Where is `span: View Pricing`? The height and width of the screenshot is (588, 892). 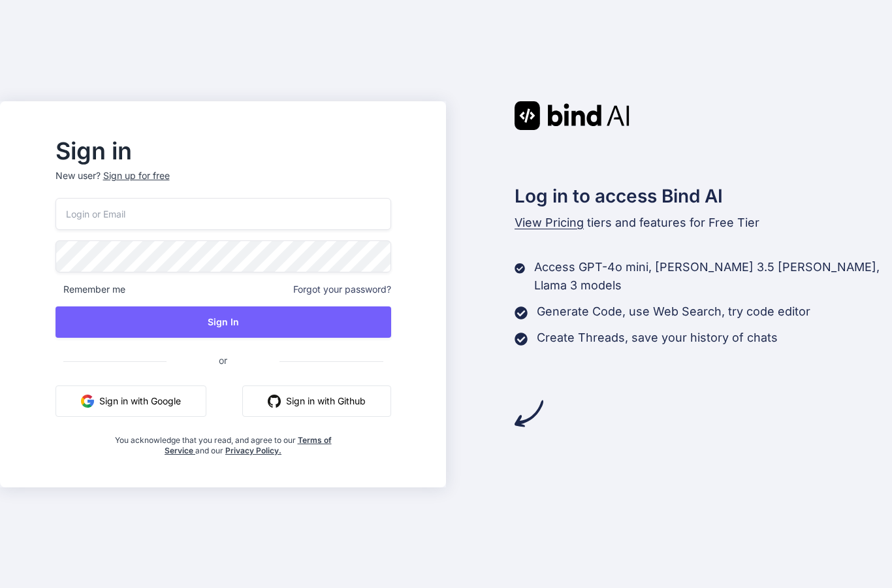
span: View Pricing is located at coordinates (549, 222).